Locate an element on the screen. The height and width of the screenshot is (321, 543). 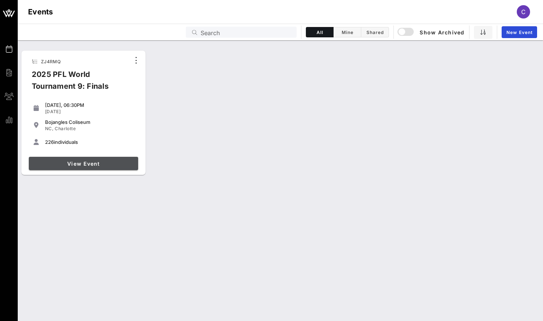
div: 2025 PFL World Tournament 9: Finals is located at coordinates (78, 83).